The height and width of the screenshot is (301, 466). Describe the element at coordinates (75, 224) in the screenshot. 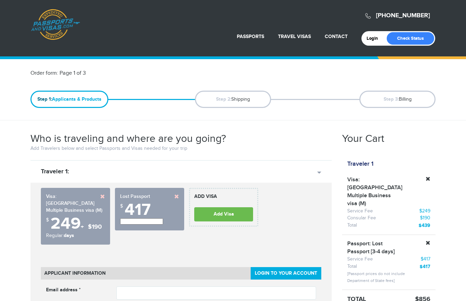

I see `div: 249` at that location.